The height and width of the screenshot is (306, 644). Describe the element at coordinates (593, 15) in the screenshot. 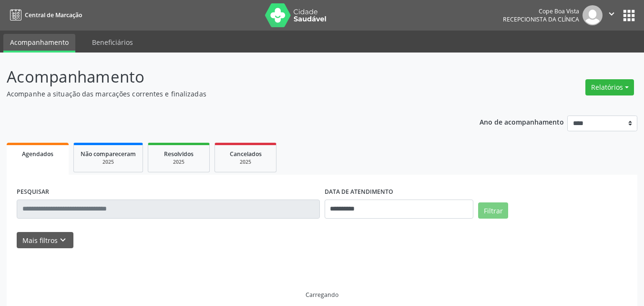

I see `img: img` at that location.